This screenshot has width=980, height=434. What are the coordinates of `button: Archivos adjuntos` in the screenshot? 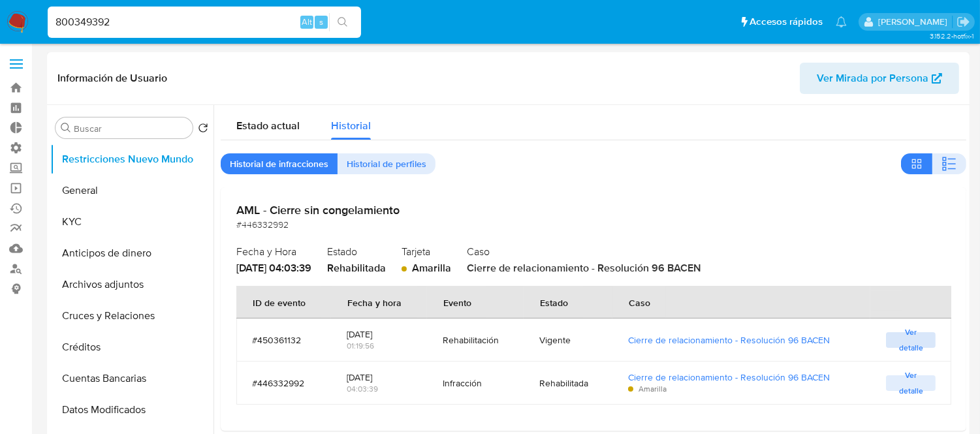 It's located at (132, 285).